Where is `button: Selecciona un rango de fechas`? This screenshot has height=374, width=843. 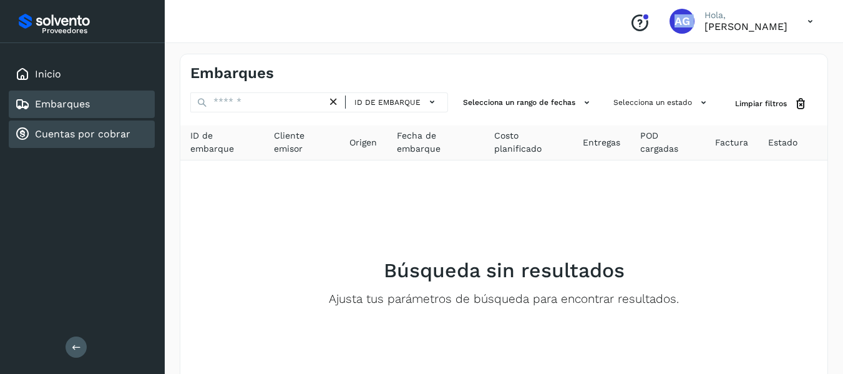
button: Selecciona un rango de fechas is located at coordinates (528, 102).